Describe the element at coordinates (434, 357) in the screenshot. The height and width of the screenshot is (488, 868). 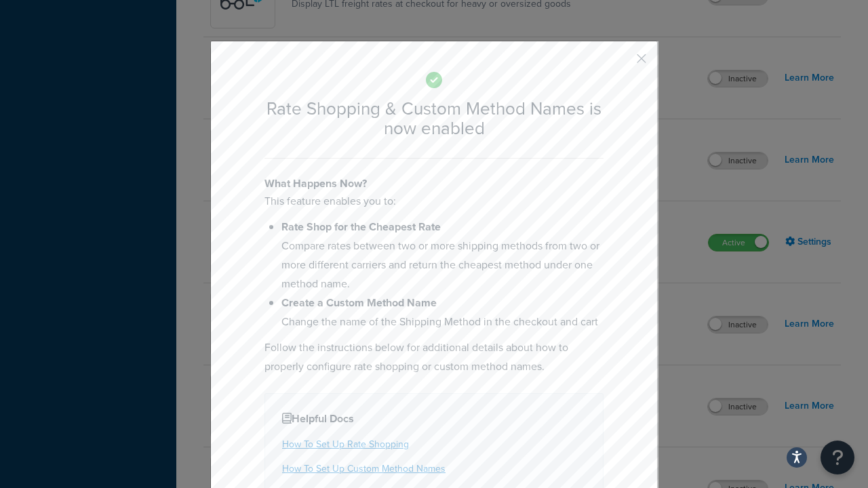
I see `p: Follow the instructions below for additional details about how to properly configure rate shoppin...` at that location.